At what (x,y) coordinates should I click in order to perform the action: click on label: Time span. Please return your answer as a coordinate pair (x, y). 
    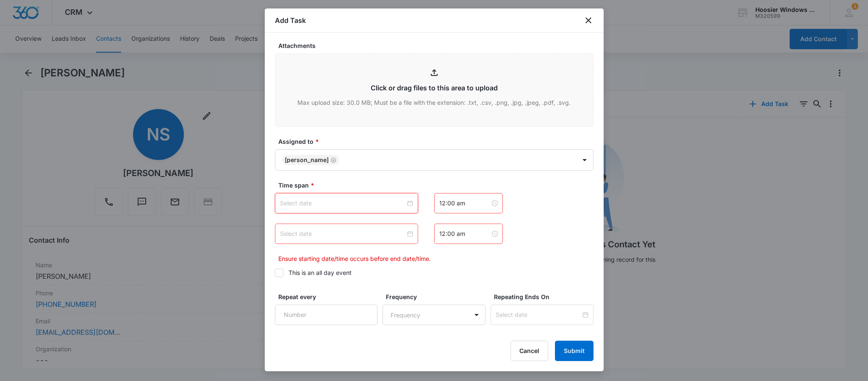
    Looking at the image, I should click on (437, 185).